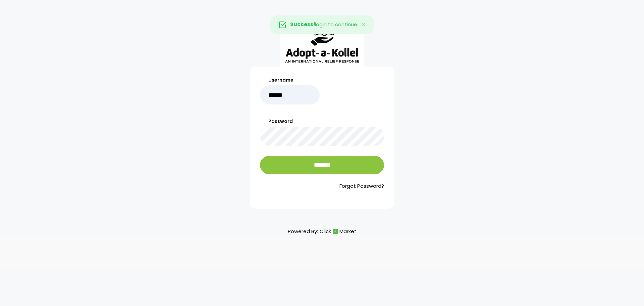 The width and height of the screenshot is (644, 306). What do you see at coordinates (322, 25) in the screenshot?
I see `div: login to continue.` at bounding box center [322, 25].